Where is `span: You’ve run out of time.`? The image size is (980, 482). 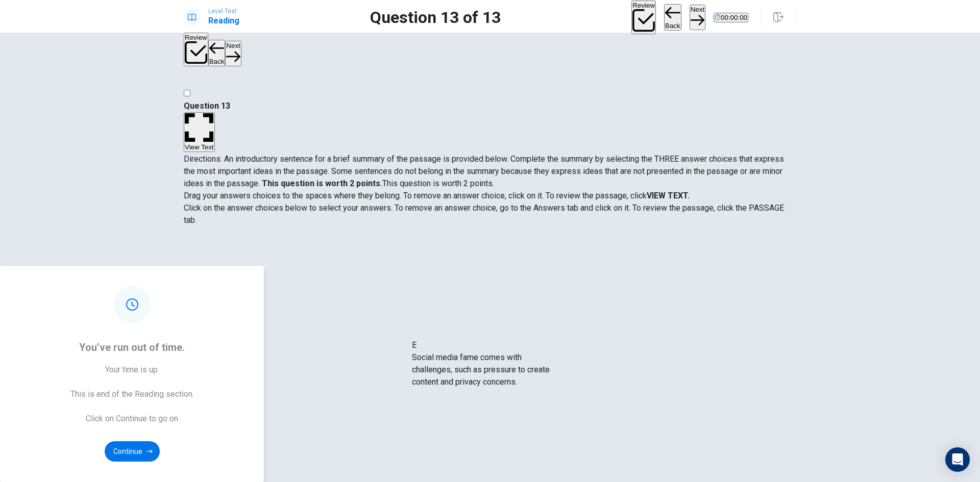
span: You’ve run out of time. is located at coordinates (132, 347).